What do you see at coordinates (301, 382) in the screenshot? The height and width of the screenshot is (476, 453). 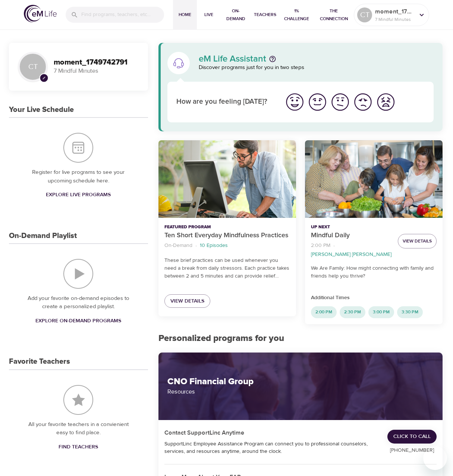 I see `h2: CNO Financial Group` at bounding box center [301, 382].